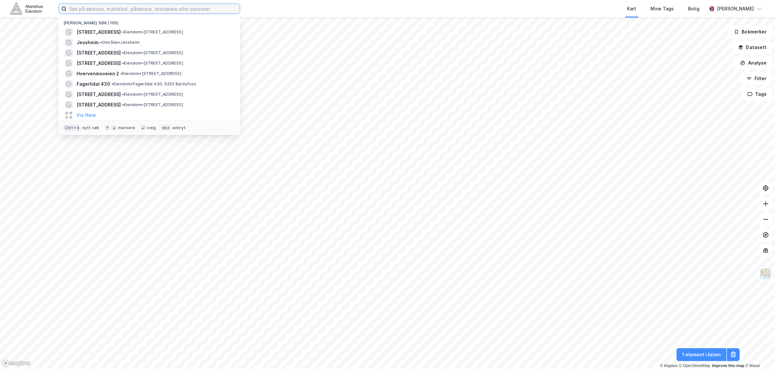 Image resolution: width=775 pixels, height=369 pixels. What do you see at coordinates (757, 94) in the screenshot?
I see `button: Tags` at bounding box center [757, 94].